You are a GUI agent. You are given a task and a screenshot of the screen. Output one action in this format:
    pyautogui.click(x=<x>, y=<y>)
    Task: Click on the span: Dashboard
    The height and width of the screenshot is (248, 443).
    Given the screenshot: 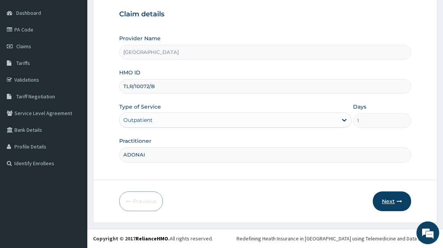 What is the action you would take?
    pyautogui.click(x=28, y=13)
    